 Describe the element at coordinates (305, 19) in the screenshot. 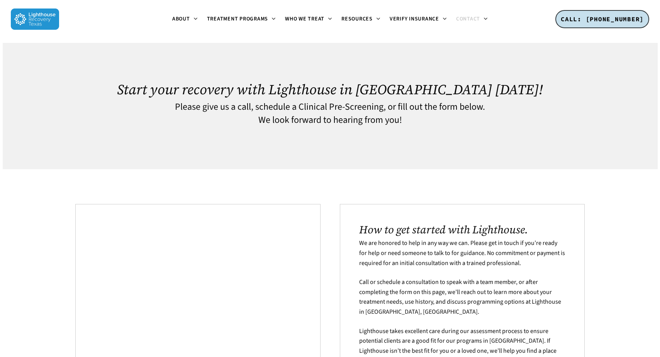

I see `span: Who We Treat` at that location.